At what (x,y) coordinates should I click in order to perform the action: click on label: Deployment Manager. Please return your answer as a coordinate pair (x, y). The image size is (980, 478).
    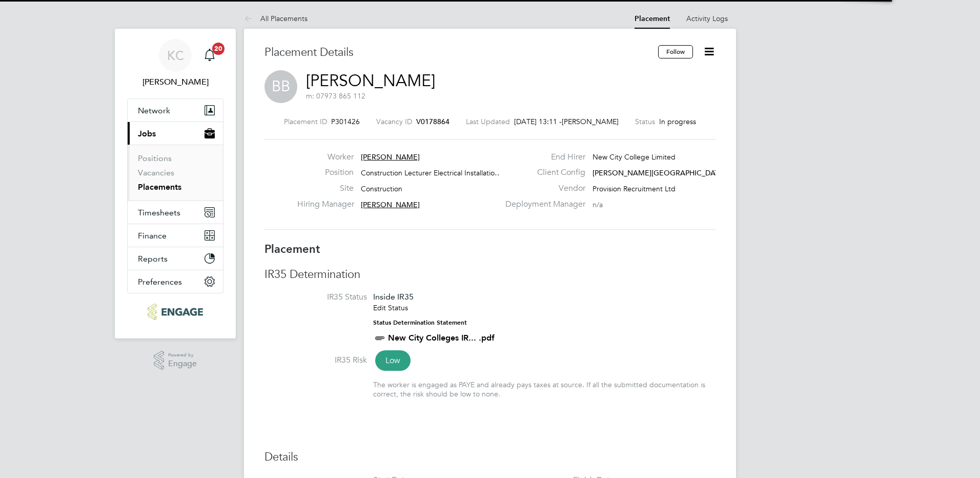
    Looking at the image, I should click on (542, 204).